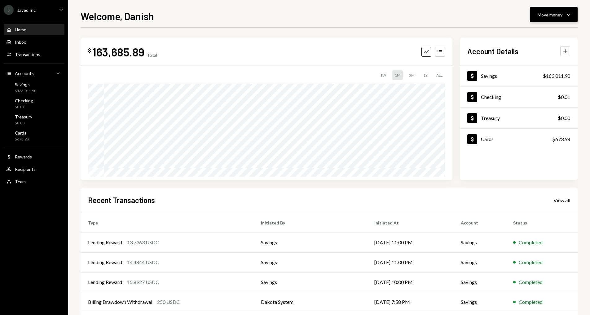 The image size is (590, 315). What do you see at coordinates (383, 75) in the screenshot?
I see `div: 1W` at bounding box center [383, 75].